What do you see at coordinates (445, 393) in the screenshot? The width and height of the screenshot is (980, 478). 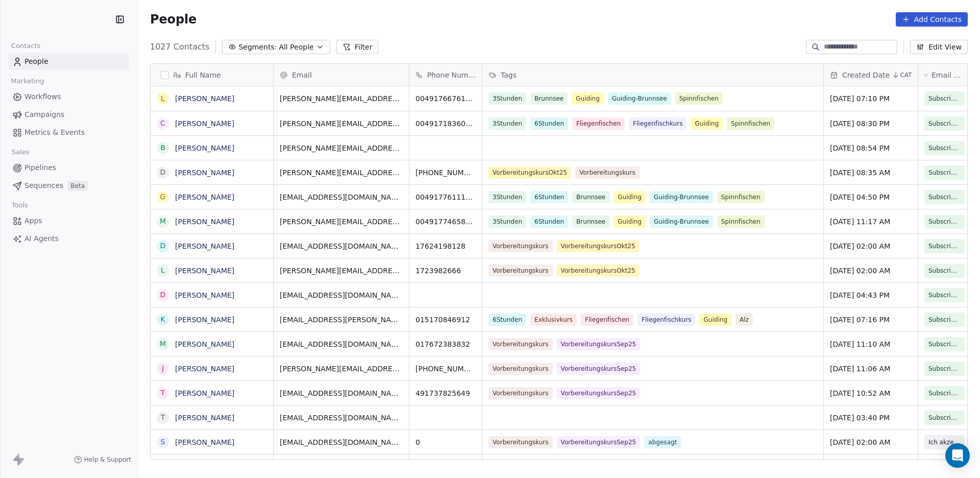 I see `span: 491737825649` at bounding box center [445, 393].